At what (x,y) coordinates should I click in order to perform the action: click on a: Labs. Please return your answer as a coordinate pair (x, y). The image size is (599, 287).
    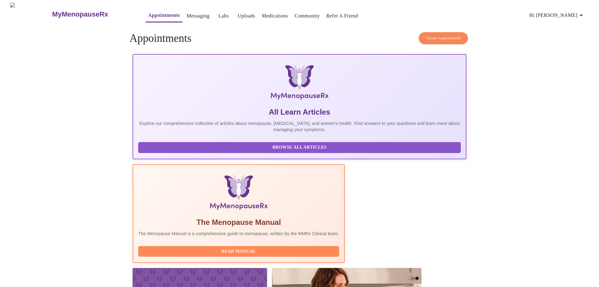
    Looking at the image, I should click on (223, 16).